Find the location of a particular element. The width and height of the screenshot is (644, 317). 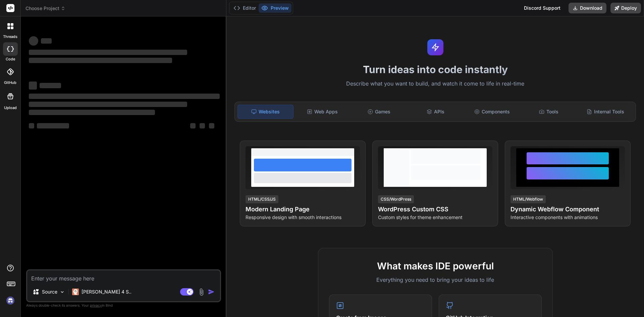

label: code is located at coordinates (11, 59).